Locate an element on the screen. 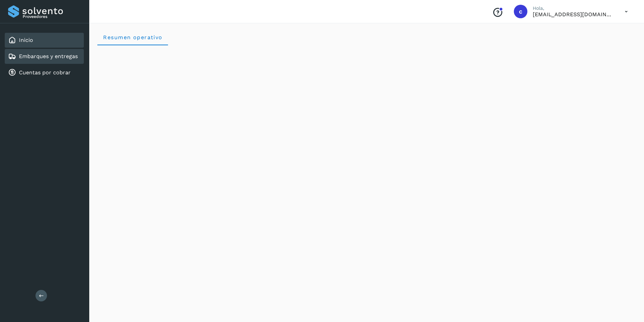 The height and width of the screenshot is (322, 644). p: Hola, is located at coordinates (573, 8).